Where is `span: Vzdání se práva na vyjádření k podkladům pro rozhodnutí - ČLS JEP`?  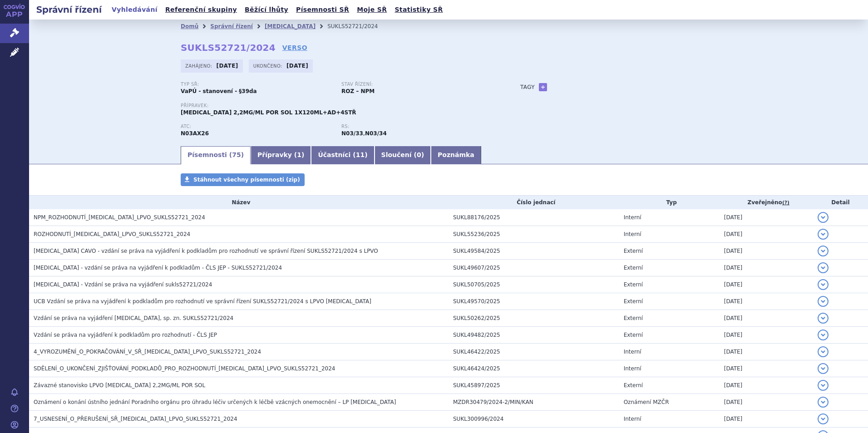
span: Vzdání se práva na vyjádření k podkladům pro rozhodnutí - ČLS JEP is located at coordinates (125, 335).